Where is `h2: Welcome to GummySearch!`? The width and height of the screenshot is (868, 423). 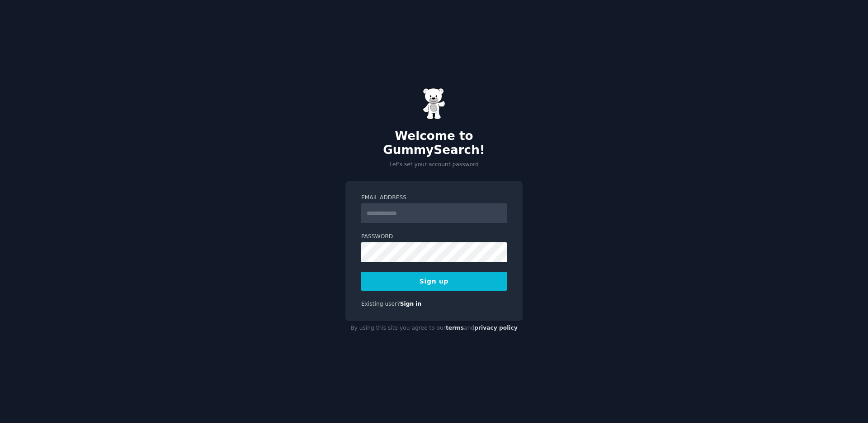 h2: Welcome to GummySearch! is located at coordinates (434, 143).